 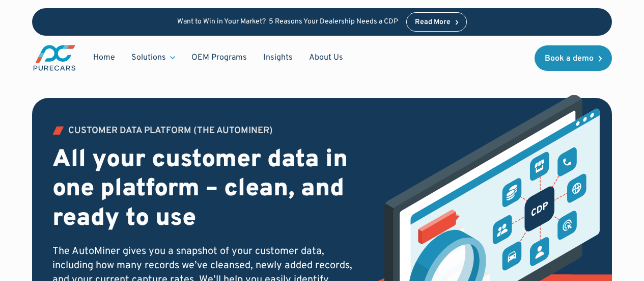 I want to click on a: Book a demo, so click(x=574, y=58).